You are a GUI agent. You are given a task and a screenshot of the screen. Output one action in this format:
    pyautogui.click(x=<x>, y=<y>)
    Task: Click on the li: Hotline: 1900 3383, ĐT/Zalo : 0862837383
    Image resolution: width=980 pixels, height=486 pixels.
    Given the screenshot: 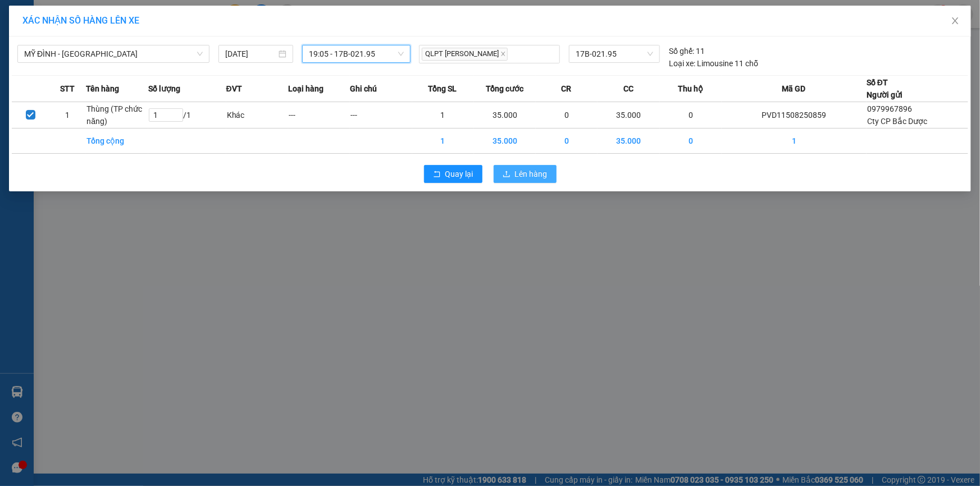 What is the action you would take?
    pyautogui.click(x=287, y=49)
    